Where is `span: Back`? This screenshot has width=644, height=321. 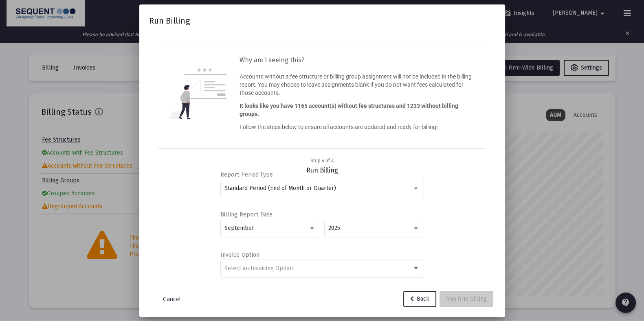
span: Back is located at coordinates (420, 299).